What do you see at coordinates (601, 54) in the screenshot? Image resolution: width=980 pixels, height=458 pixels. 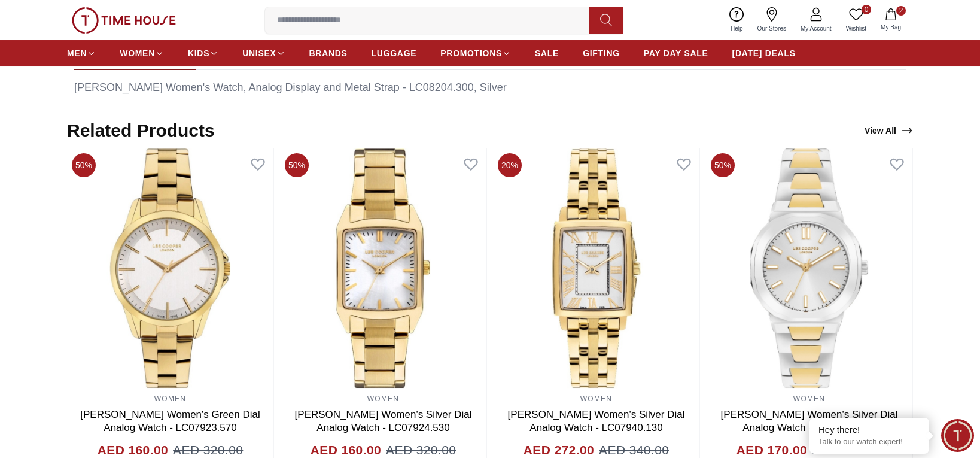 I see `a: GIFTING` at bounding box center [601, 54].